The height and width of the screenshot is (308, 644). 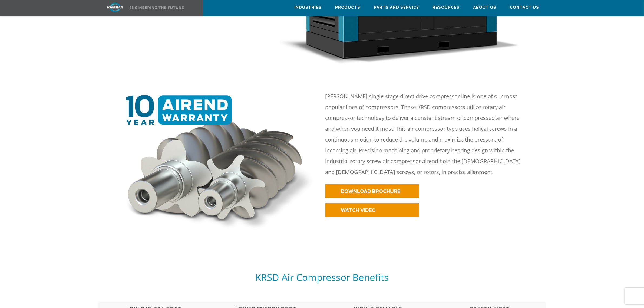 I want to click on a: About Us, so click(x=485, y=7).